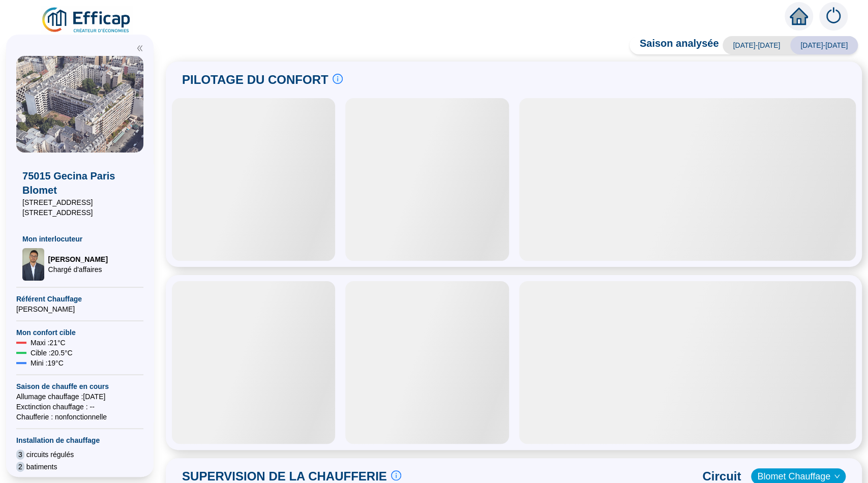 This screenshot has width=868, height=483. Describe the element at coordinates (80, 299) in the screenshot. I see `span: Référent Chauffage` at that location.